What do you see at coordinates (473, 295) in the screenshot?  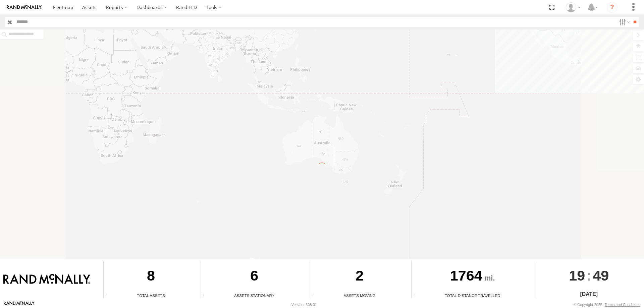 I see `div: Total Distance Travelled` at bounding box center [473, 295].